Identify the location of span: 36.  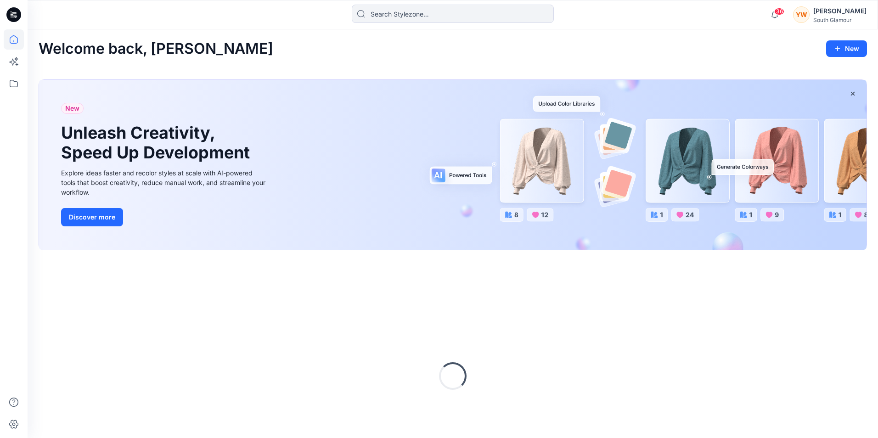
(779, 11).